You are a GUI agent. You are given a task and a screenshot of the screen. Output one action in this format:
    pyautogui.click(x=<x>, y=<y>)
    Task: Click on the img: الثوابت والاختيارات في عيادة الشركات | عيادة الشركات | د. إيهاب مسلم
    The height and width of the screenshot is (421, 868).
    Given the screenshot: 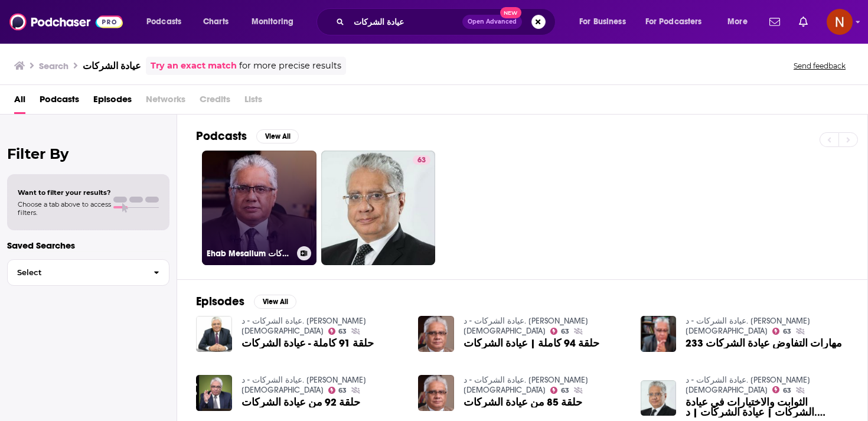 What is the action you would take?
    pyautogui.click(x=658, y=398)
    